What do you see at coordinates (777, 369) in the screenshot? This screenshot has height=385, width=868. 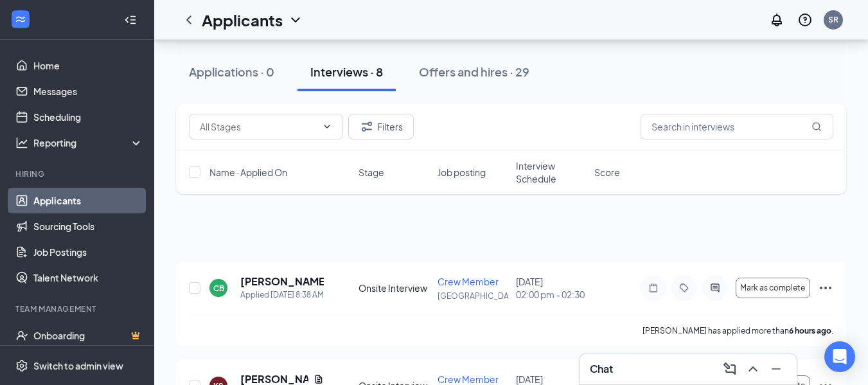 I see `button: Minimize` at bounding box center [777, 369].